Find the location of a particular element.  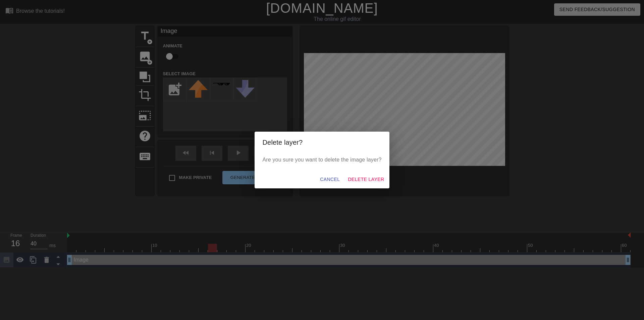

h2: Delete layer? is located at coordinates (322, 142).